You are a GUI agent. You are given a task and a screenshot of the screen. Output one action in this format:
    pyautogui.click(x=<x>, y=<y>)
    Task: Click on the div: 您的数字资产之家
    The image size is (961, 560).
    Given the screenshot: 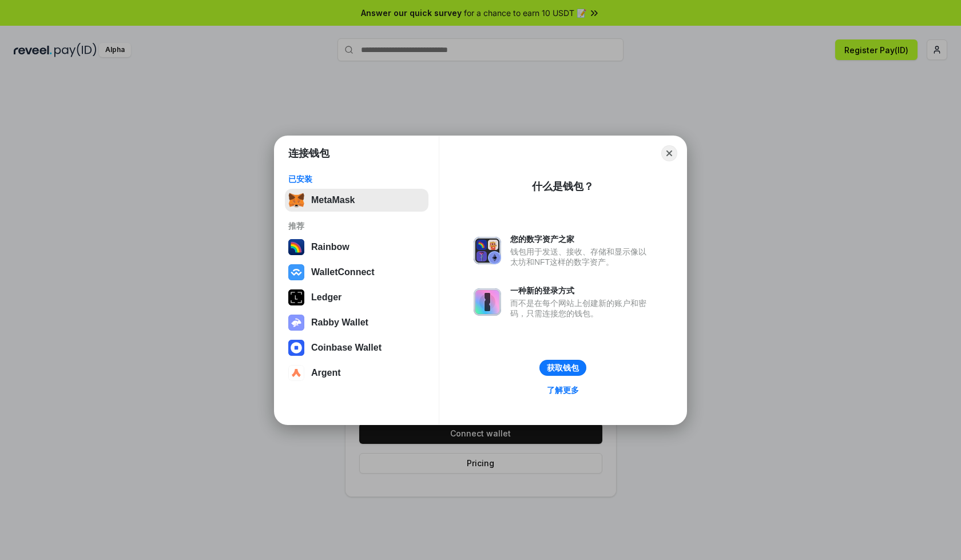 What is the action you would take?
    pyautogui.click(x=581, y=239)
    